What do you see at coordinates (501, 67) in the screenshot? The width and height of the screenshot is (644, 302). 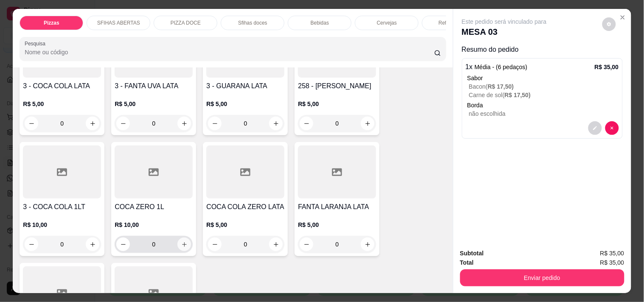 I see `span: Média - (6 pedaços)` at bounding box center [501, 67].